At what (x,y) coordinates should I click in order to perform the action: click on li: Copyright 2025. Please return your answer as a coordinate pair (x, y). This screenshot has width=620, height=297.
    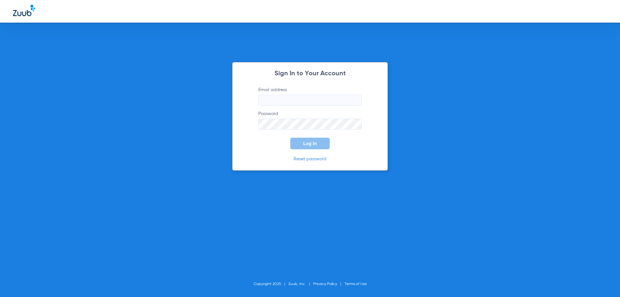
    Looking at the image, I should click on (271, 284).